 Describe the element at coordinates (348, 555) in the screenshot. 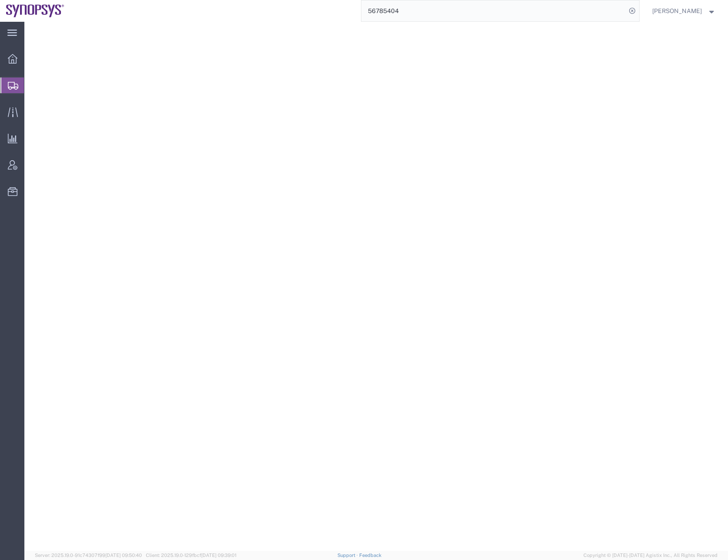

I see `a: Support` at that location.